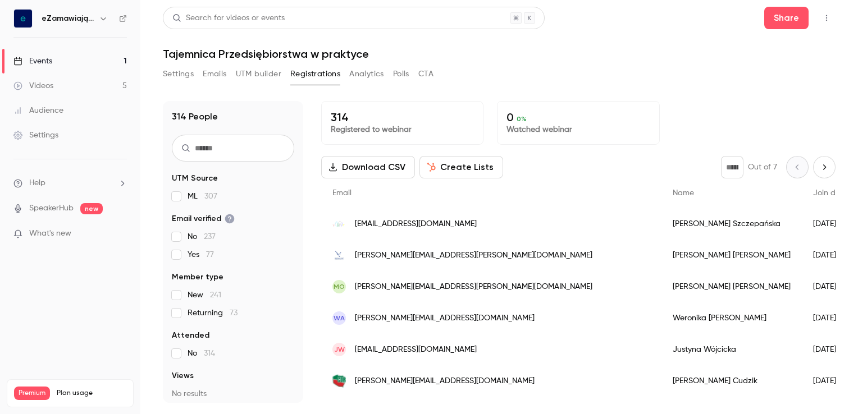  What do you see at coordinates (578, 130) in the screenshot?
I see `p: Watched webinar` at bounding box center [578, 130].